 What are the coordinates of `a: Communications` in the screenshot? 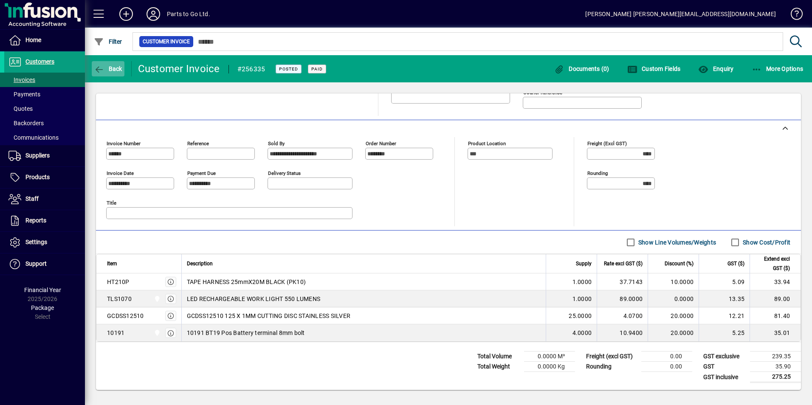 It's located at (45, 138).